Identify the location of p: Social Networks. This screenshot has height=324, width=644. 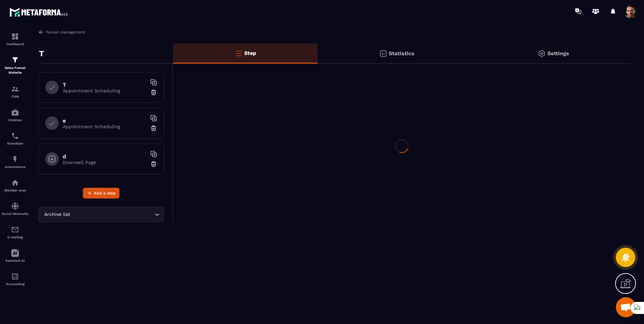
(15, 214).